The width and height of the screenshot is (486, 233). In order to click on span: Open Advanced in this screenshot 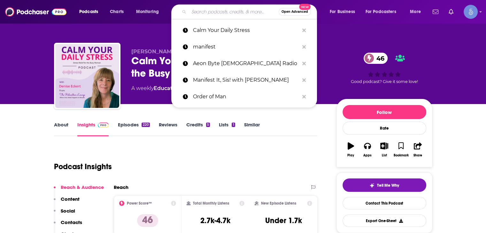, I will do `click(295, 12)`.